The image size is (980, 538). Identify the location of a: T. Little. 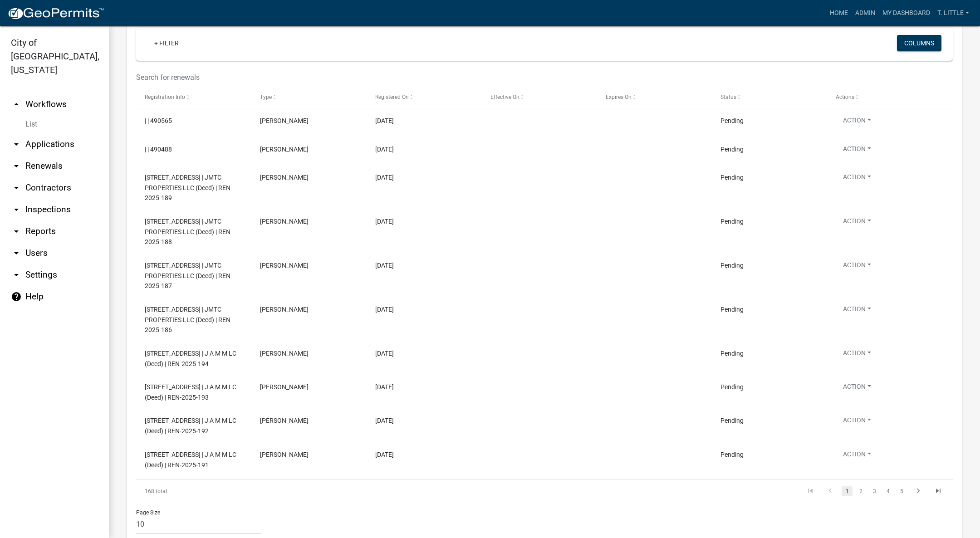
(953, 13).